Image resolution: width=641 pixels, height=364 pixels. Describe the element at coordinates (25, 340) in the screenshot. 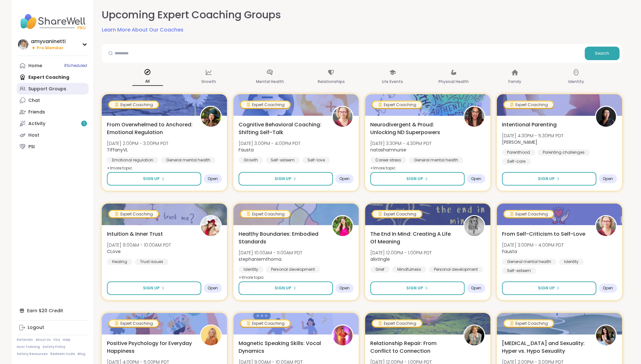

I see `a: Referrals` at that location.